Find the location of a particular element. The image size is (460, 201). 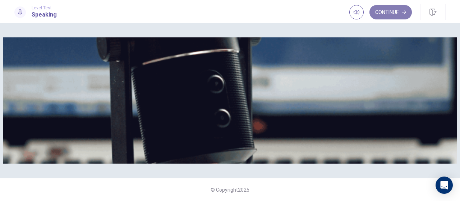

h1: Speaking is located at coordinates (44, 15).